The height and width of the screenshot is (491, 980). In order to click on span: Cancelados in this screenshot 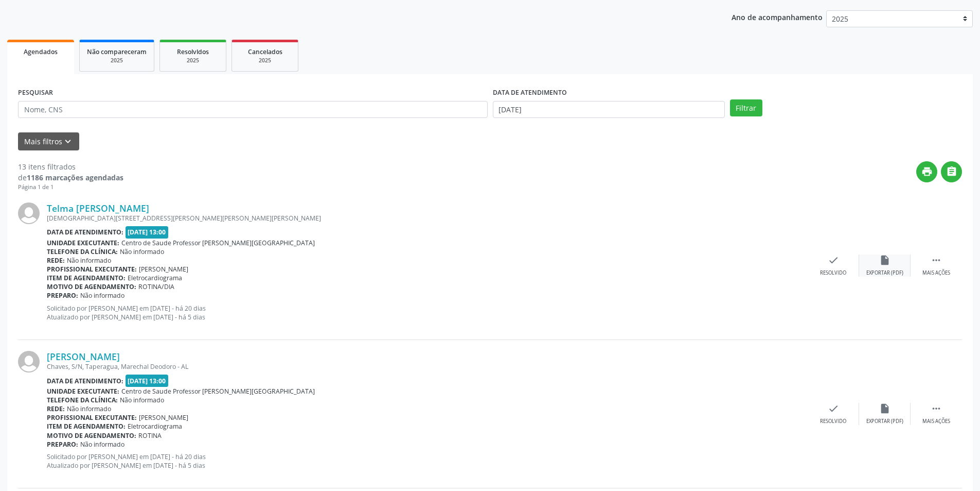, I will do `click(265, 51)`.